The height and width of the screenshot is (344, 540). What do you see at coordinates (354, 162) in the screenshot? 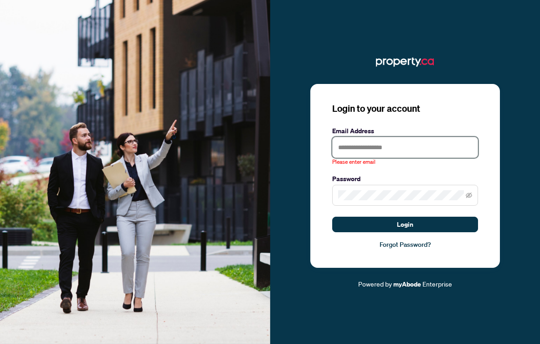
I see `span: Please enter email` at bounding box center [354, 162].